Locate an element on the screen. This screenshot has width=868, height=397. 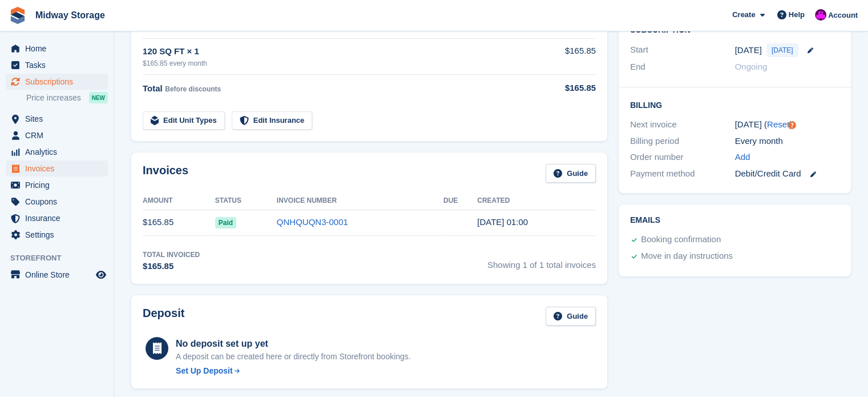
th: Invoice Number is located at coordinates (360, 201).